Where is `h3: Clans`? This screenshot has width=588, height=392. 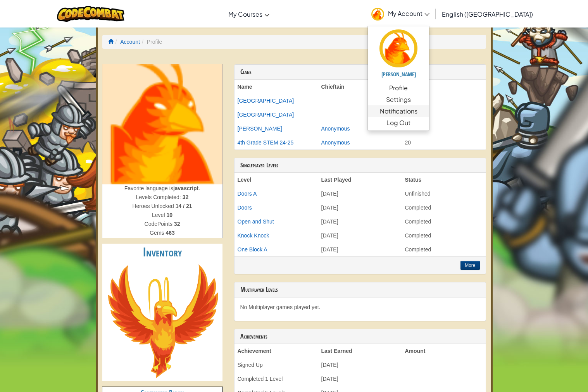
h3: Clans is located at coordinates (360, 72).